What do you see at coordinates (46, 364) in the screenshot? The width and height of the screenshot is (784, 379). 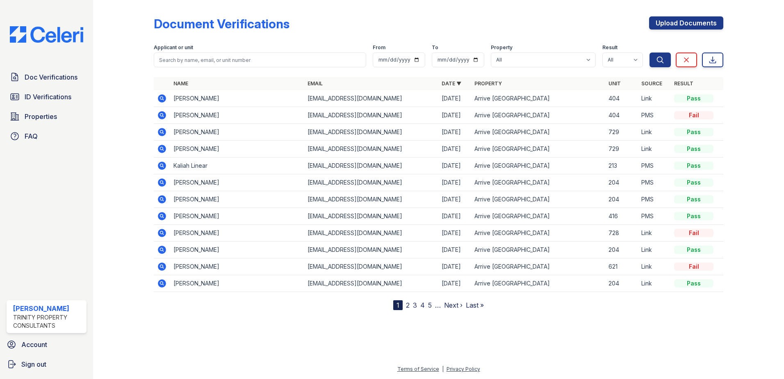 I see `button: Sign out` at bounding box center [46, 364].